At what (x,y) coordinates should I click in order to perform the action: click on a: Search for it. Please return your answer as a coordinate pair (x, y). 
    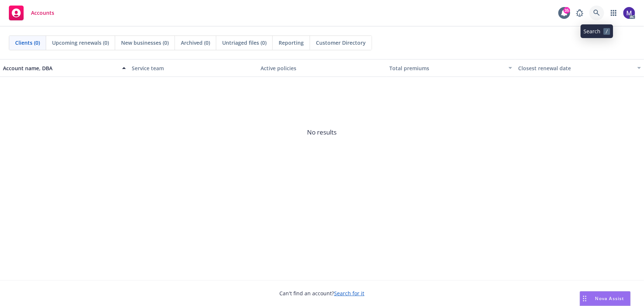
    Looking at the image, I should click on (349, 293).